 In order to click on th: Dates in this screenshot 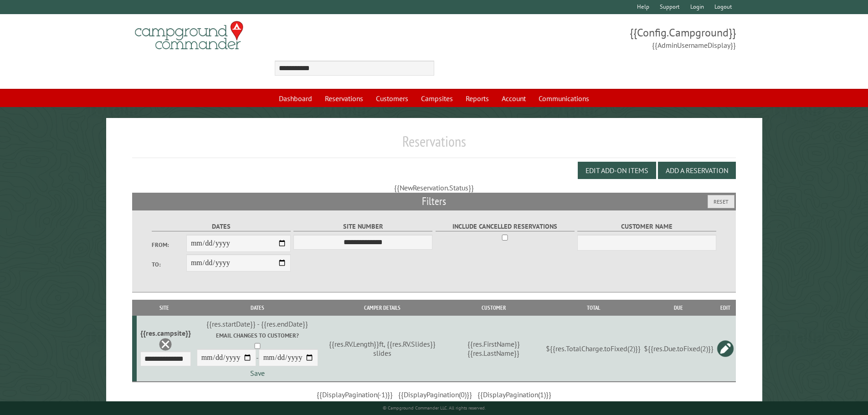, I will do `click(257, 307)`.